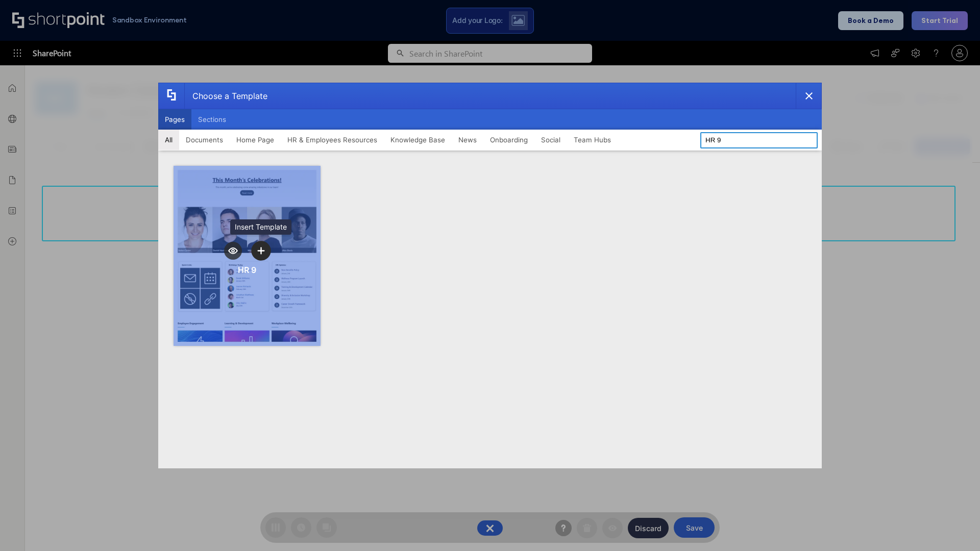 The width and height of the screenshot is (980, 551). I want to click on input: Search, so click(759, 141).